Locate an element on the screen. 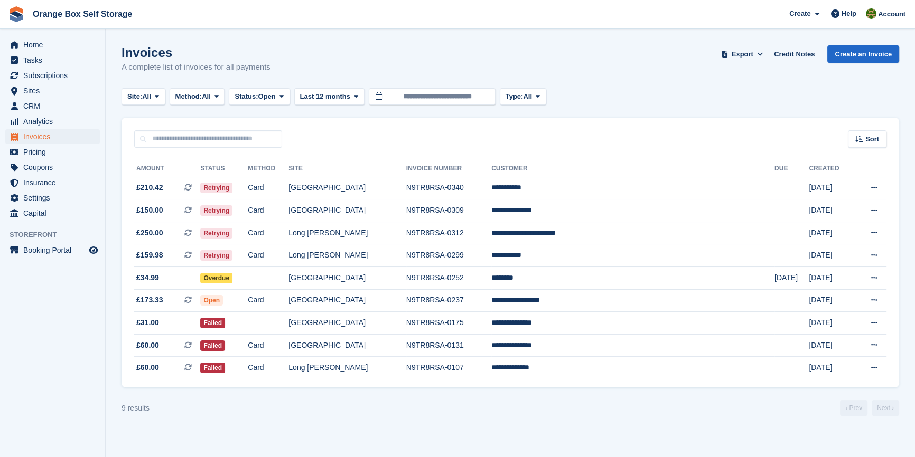  td: N9TR8RSA-0175 is located at coordinates (448, 323).